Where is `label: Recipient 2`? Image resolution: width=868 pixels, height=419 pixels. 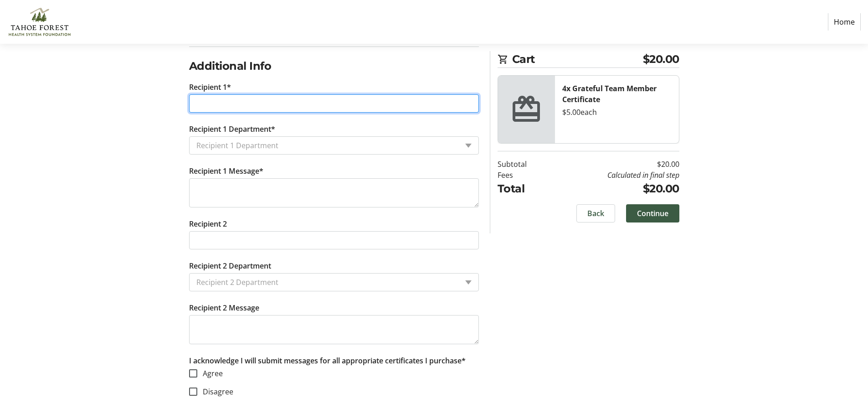 label: Recipient 2 is located at coordinates (208, 224).